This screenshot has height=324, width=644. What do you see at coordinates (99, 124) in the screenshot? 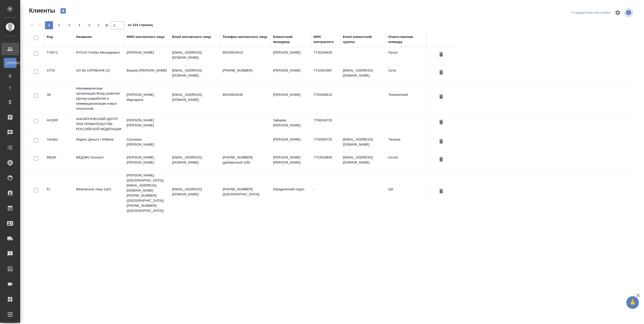
I see `td: АНАЛИТИЧЕСКИЙ ЦЕНТР ПРИ ПРАВИТЕЛЬСТВЕ РОССИЙСКОЙ ФЕДЕРАЦИИ` at bounding box center [99, 124].